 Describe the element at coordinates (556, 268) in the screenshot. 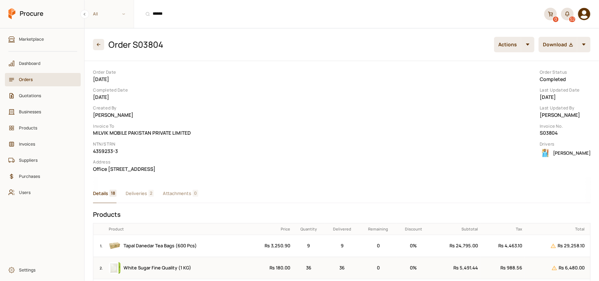

I see `div: Rs 6,480.00` at that location.